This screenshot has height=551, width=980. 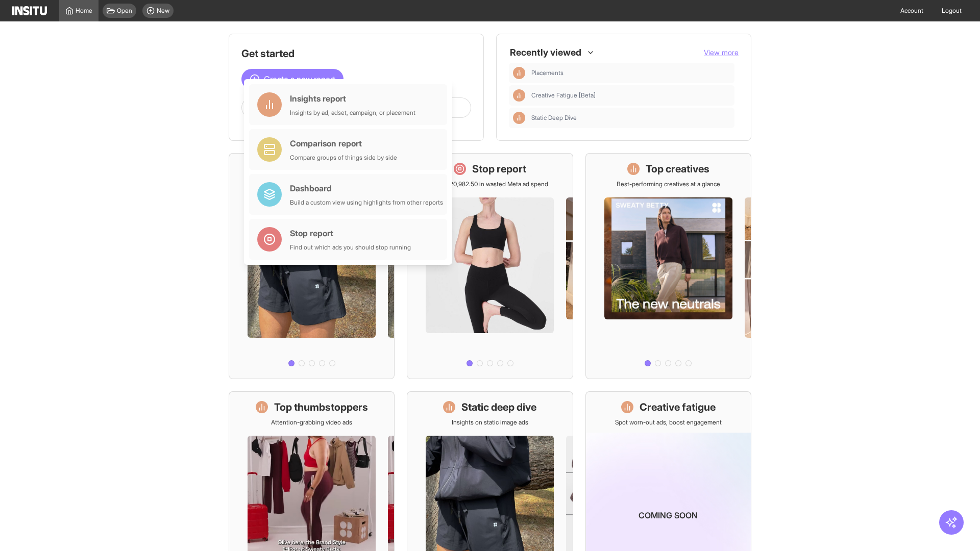 What do you see at coordinates (30, 11) in the screenshot?
I see `img: Logo` at bounding box center [30, 11].